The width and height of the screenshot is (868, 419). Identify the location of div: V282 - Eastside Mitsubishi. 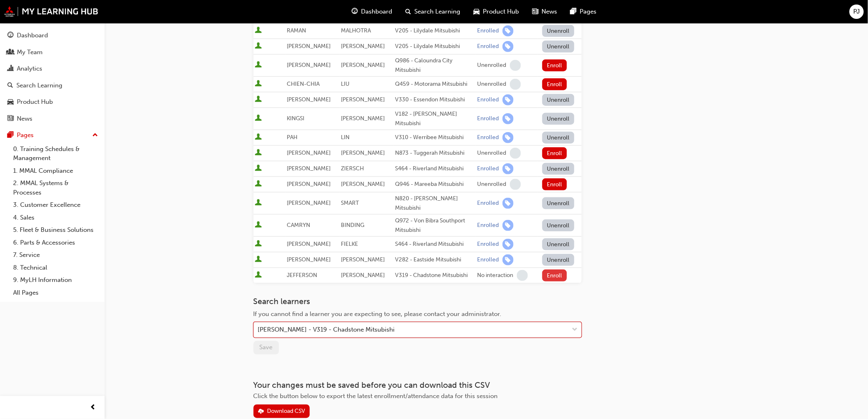
(435, 260).